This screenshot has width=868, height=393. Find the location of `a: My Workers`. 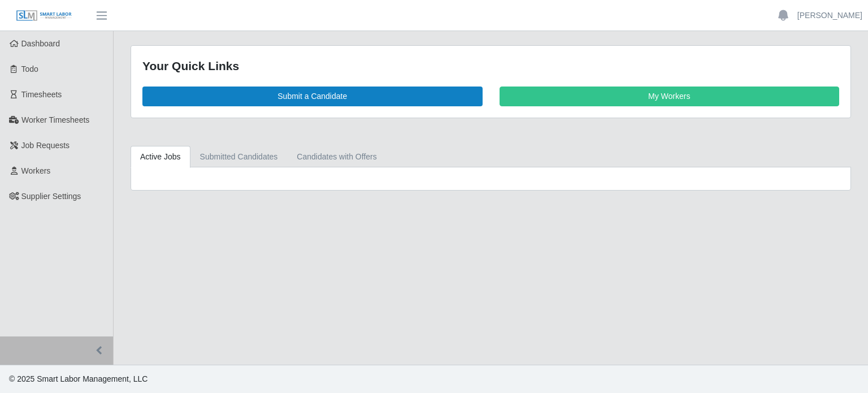

a: My Workers is located at coordinates (670, 96).